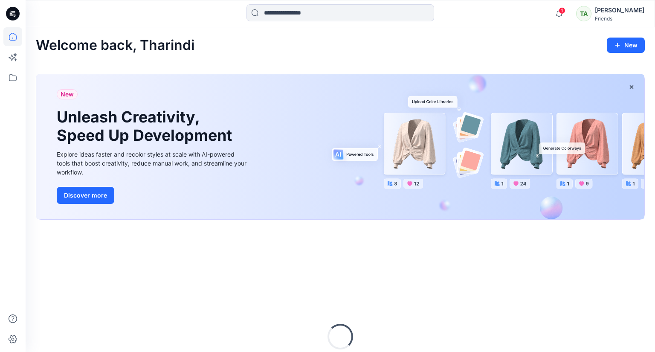  I want to click on div: TA, so click(584, 14).